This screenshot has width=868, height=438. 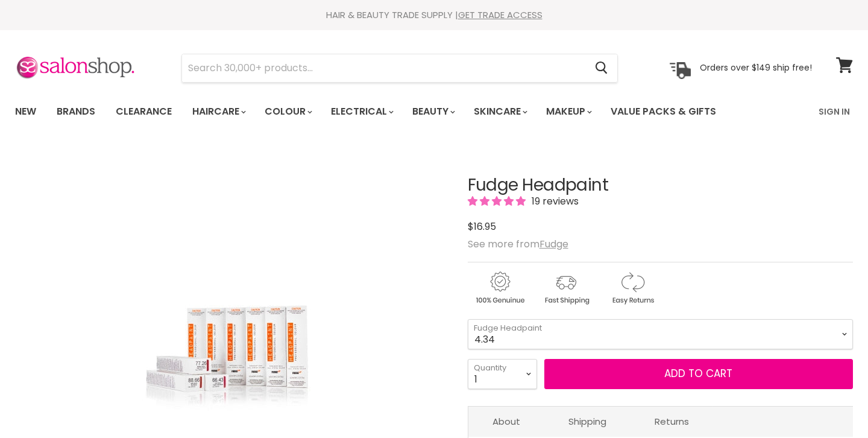 What do you see at coordinates (587, 421) in the screenshot?
I see `a: Shipping` at bounding box center [587, 421].